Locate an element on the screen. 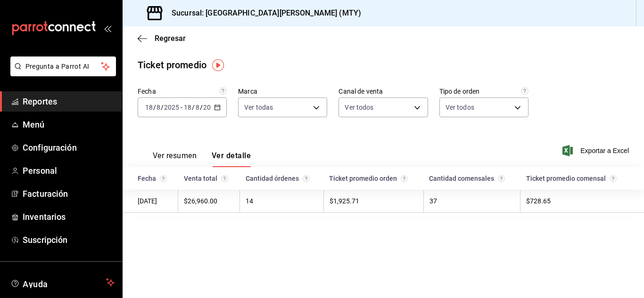 This screenshot has height=298, width=644. td: 37 is located at coordinates (472, 201).